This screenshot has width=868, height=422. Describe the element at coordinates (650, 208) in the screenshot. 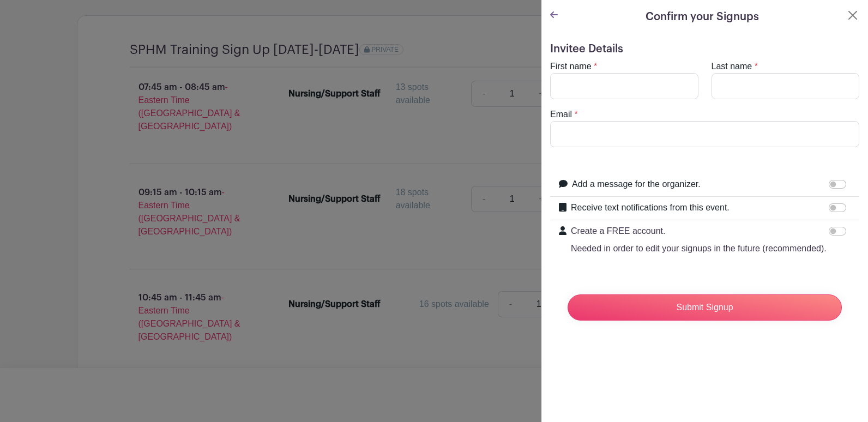

I see `label: Receive text notifications from this event.` at that location.